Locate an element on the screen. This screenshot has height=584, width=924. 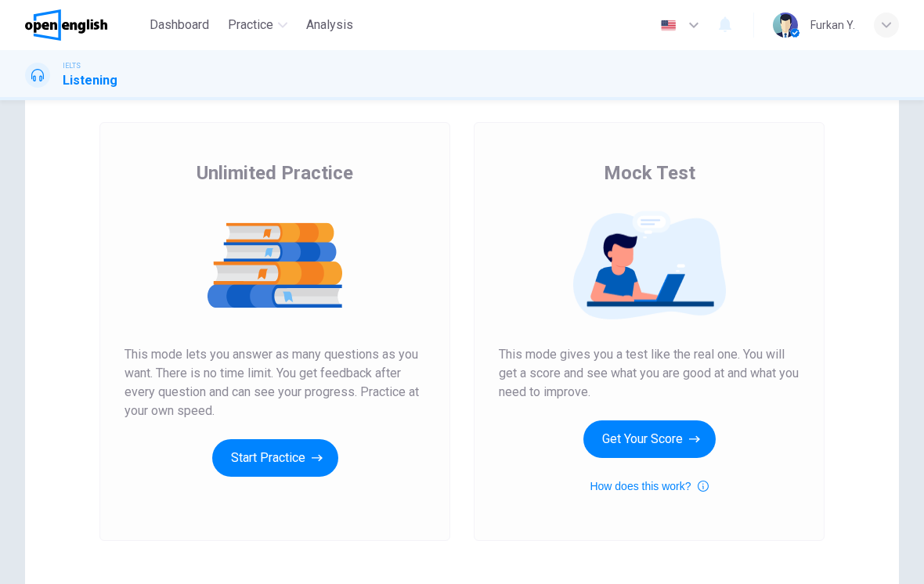
span: Unlimited Practice is located at coordinates (275, 173).